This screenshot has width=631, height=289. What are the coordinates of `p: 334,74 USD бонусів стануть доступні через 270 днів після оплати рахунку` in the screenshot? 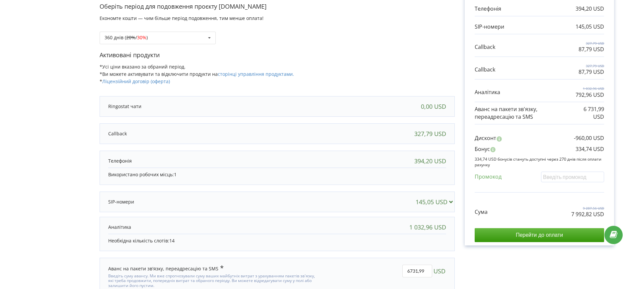 It's located at (540, 162).